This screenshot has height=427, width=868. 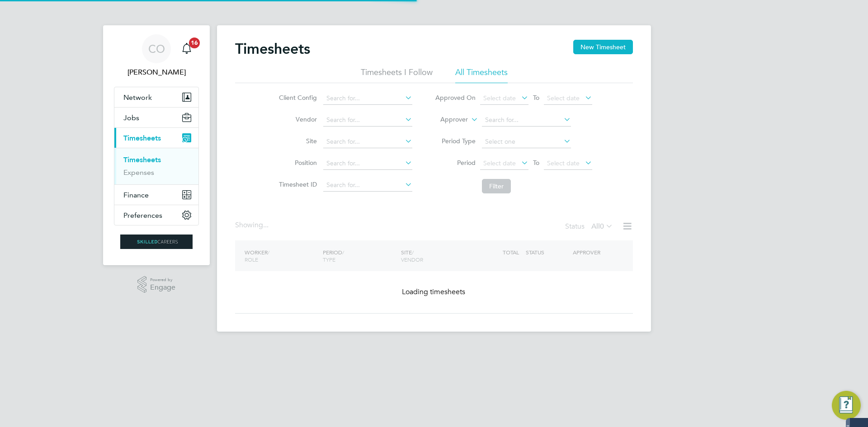 What do you see at coordinates (187, 49) in the screenshot?
I see `a: 16` at bounding box center [187, 49].